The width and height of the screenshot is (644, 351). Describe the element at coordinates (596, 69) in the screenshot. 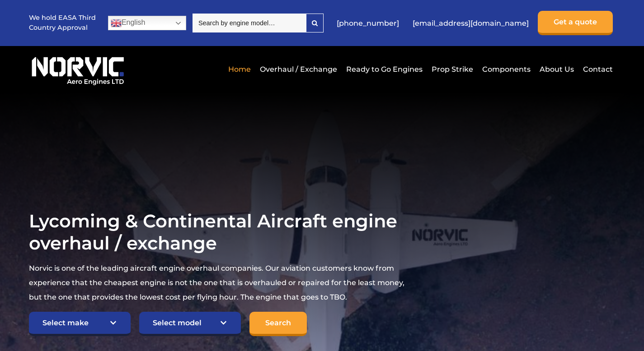

I see `a: Contact` at that location.